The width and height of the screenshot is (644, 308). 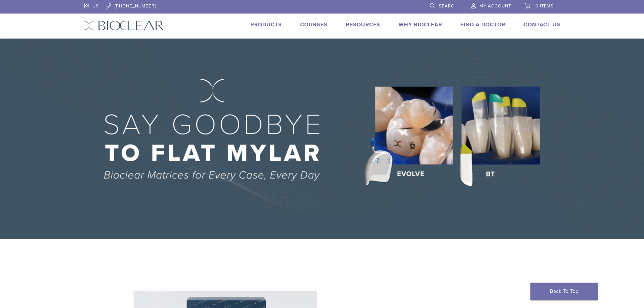 What do you see at coordinates (448, 6) in the screenshot?
I see `span: Search` at bounding box center [448, 6].